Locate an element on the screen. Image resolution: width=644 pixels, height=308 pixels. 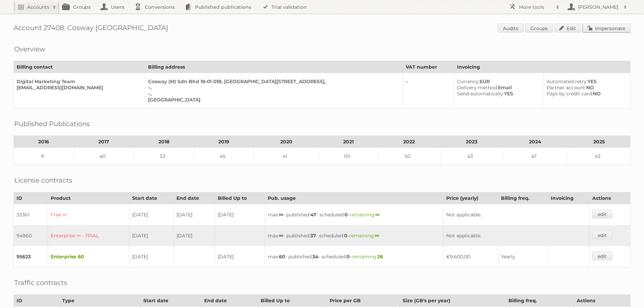
a: Edit is located at coordinates (568, 28).